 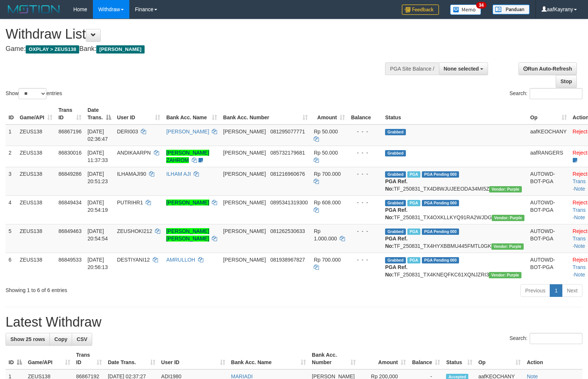 I want to click on img: Button%20Memo.svg, so click(x=466, y=10).